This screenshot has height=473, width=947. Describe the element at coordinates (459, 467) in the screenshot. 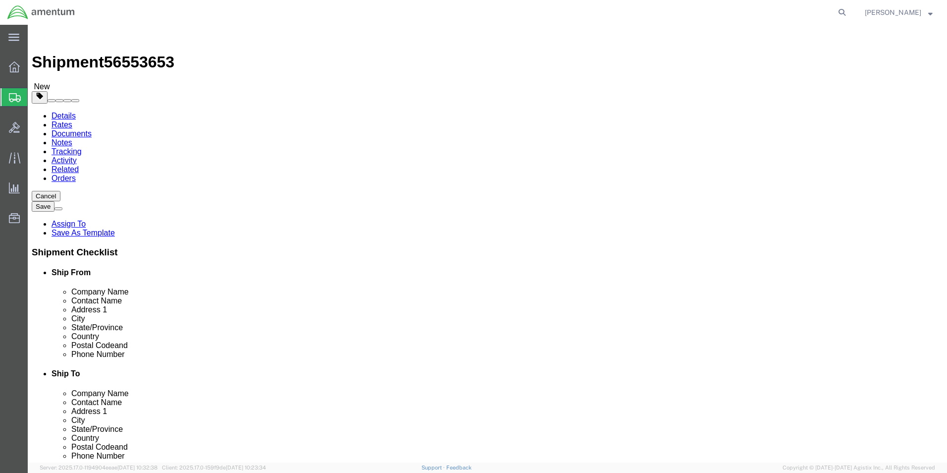

I see `a: Feedback` at that location.